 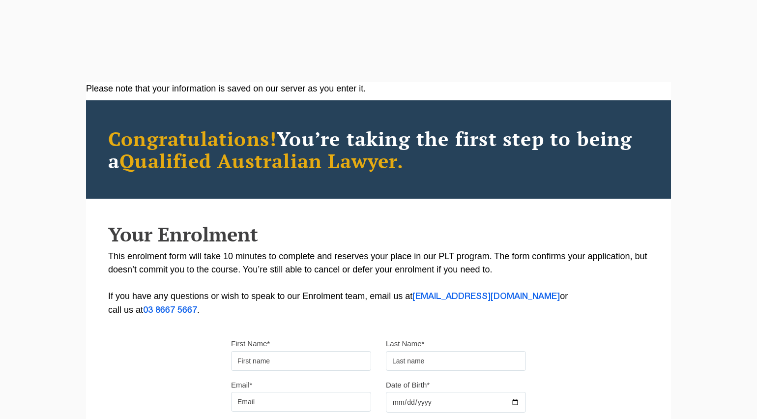 What do you see at coordinates (261, 160) in the screenshot?
I see `span: Qualified Australian Lawyer.` at bounding box center [261, 160].